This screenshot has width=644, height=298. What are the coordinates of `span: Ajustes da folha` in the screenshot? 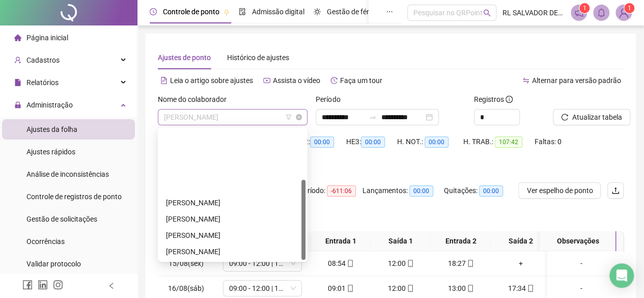 It's located at (52, 129).